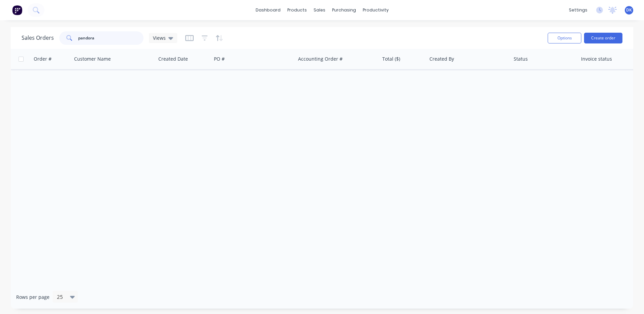  I want to click on div: productivity, so click(375, 10).